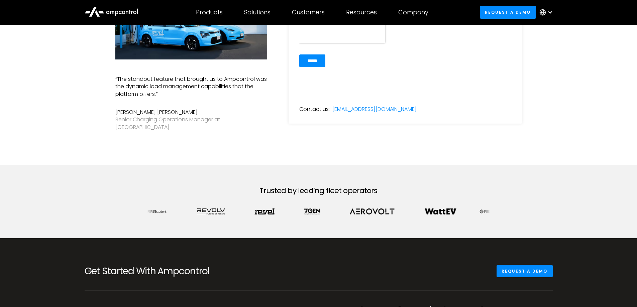 This screenshot has height=307, width=637. Describe the element at coordinates (314, 109) in the screenshot. I see `div: Contact us:` at that location.